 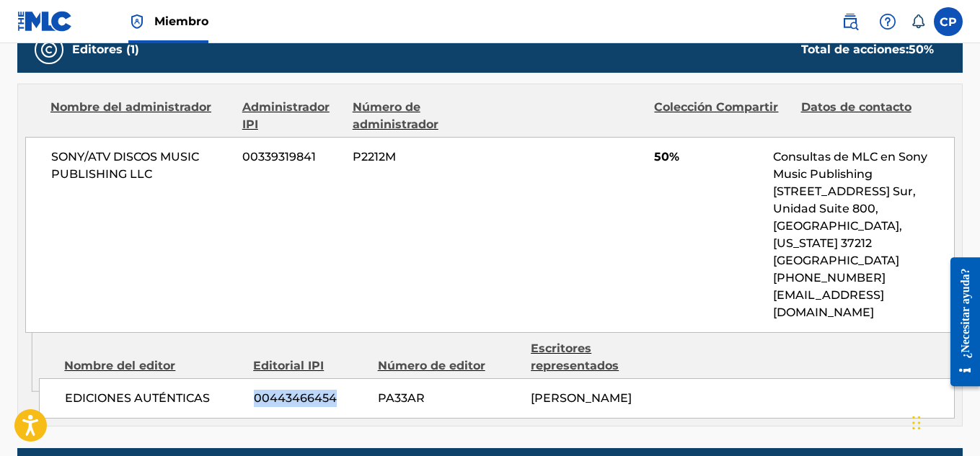 I want to click on img: Titular de los derechos superior, so click(x=137, y=22).